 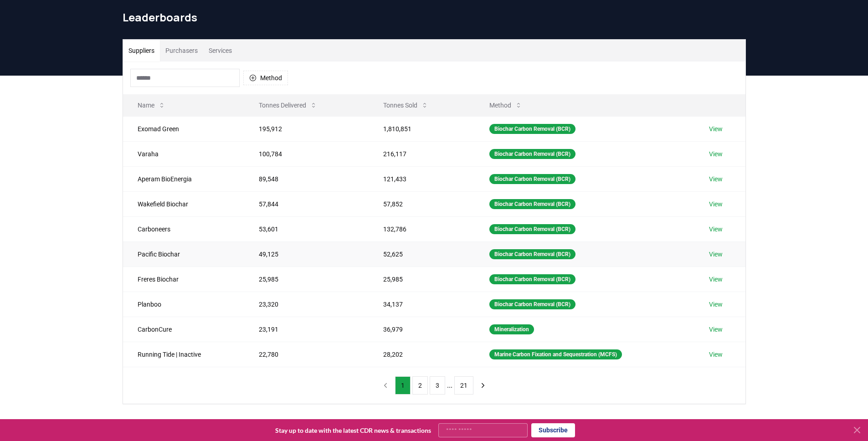 I want to click on td: Planboo, so click(x=183, y=304).